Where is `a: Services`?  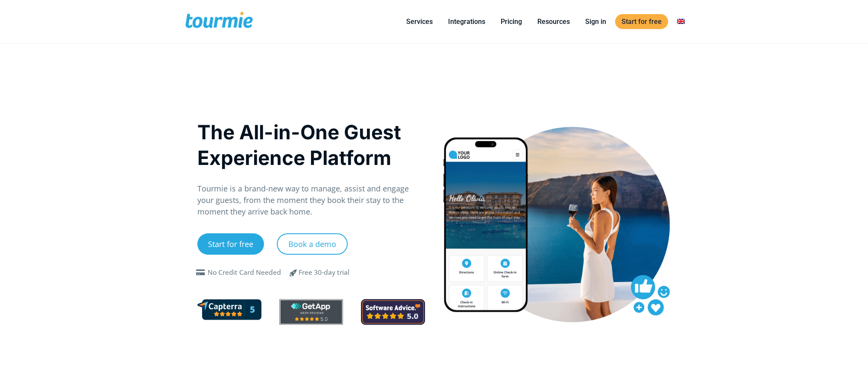
a: Services is located at coordinates (420, 21).